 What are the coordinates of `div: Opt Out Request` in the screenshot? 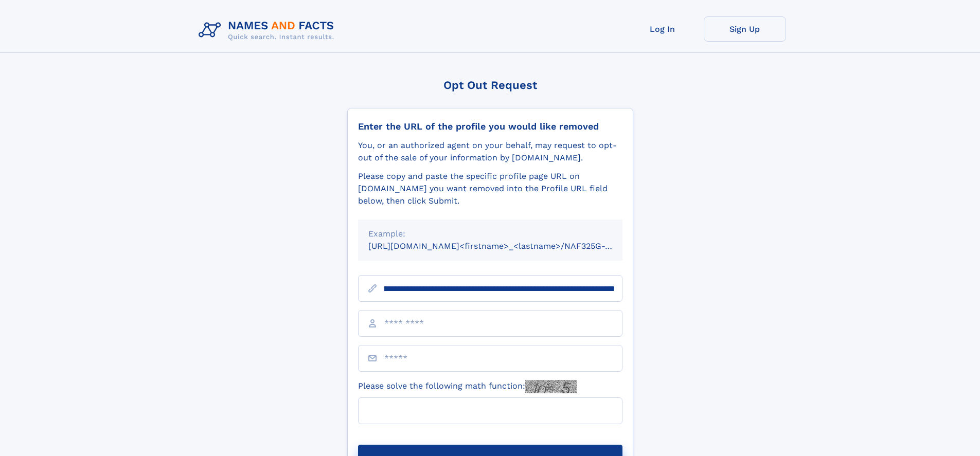 It's located at (490, 85).